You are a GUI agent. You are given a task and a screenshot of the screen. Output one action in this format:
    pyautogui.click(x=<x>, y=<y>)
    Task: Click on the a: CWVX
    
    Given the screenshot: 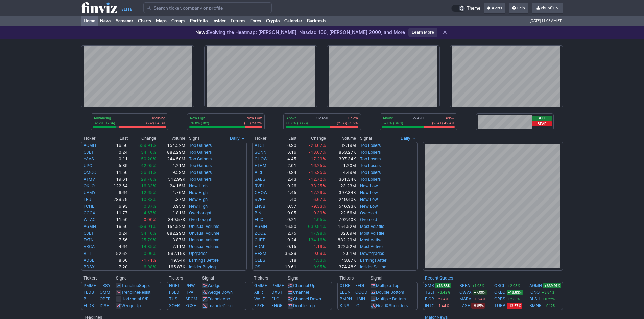 What is the action you would take?
    pyautogui.click(x=466, y=292)
    